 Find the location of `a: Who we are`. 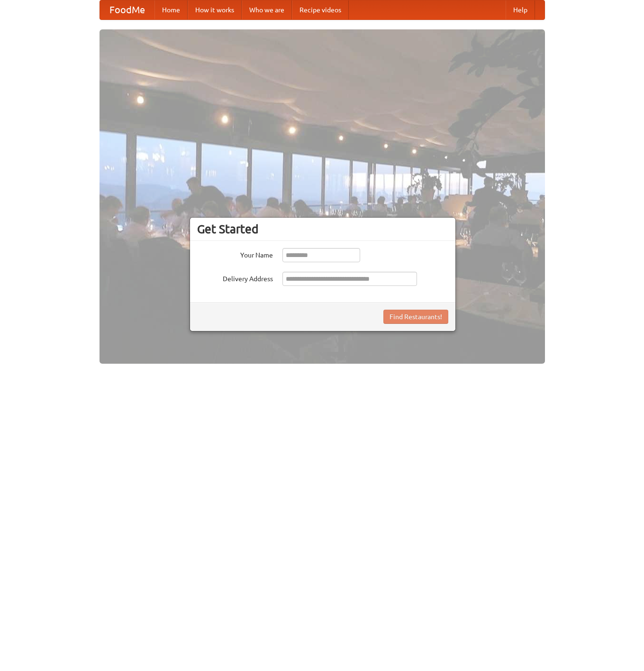

a: Who we are is located at coordinates (267, 10).